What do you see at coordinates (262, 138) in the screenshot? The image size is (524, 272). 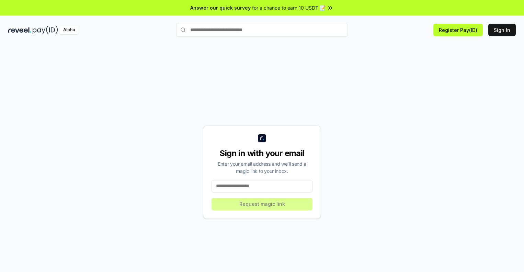 I see `img: logo_small` at bounding box center [262, 138].